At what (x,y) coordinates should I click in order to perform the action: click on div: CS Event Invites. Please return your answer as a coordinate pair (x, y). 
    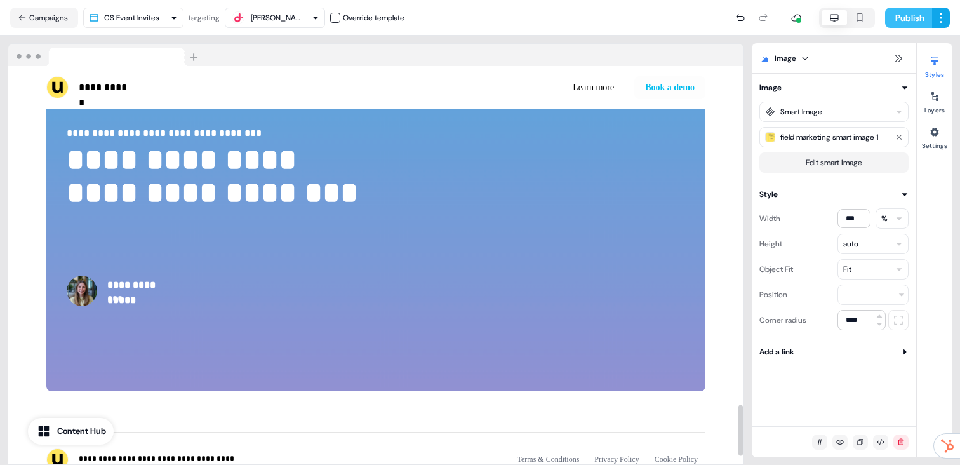
    Looking at the image, I should click on (131, 18).